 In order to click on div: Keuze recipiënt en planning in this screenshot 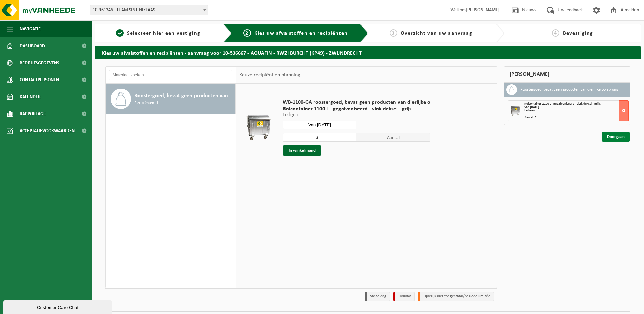, I will do `click(270, 75)`.